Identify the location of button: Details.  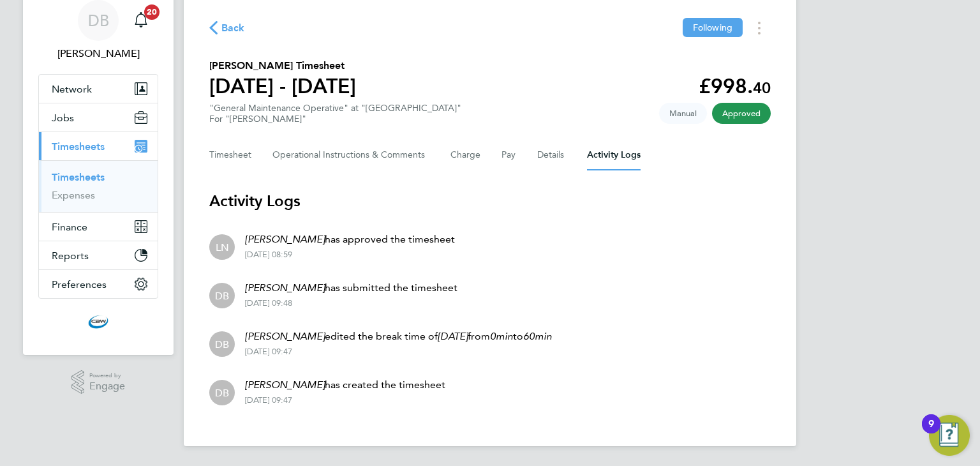
(552, 155).